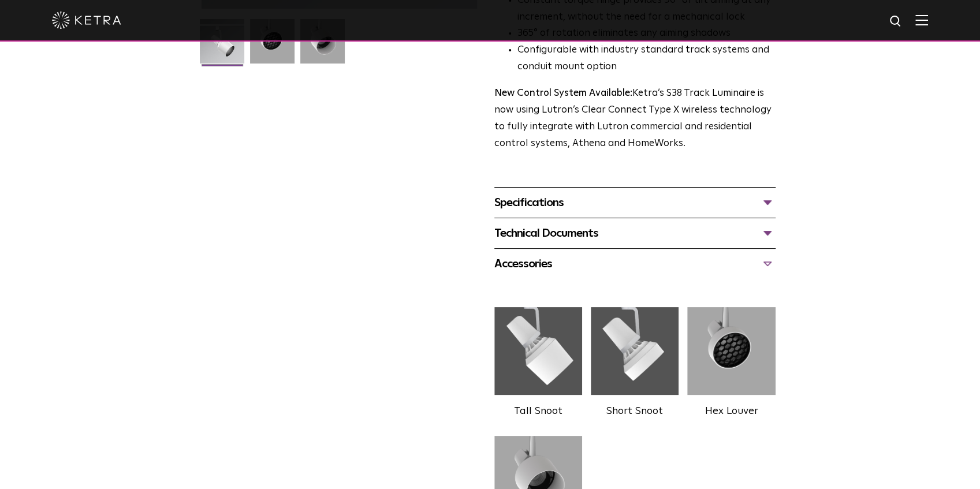 This screenshot has height=489, width=980. I want to click on div: Specifications, so click(635, 203).